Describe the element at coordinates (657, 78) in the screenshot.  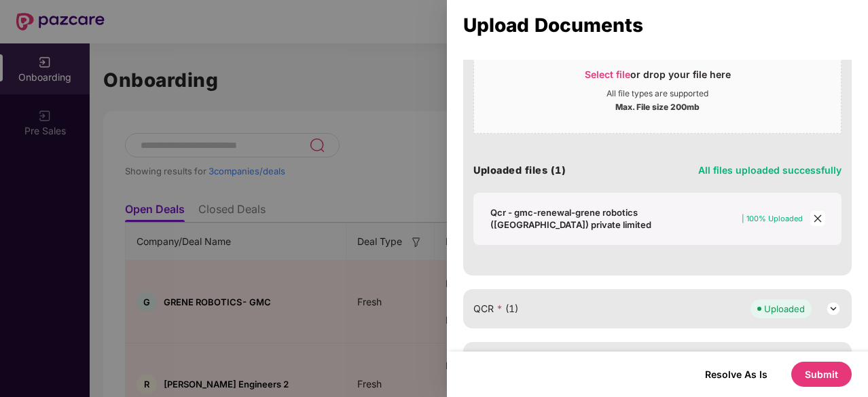
I see `div: or drop your file here` at that location.